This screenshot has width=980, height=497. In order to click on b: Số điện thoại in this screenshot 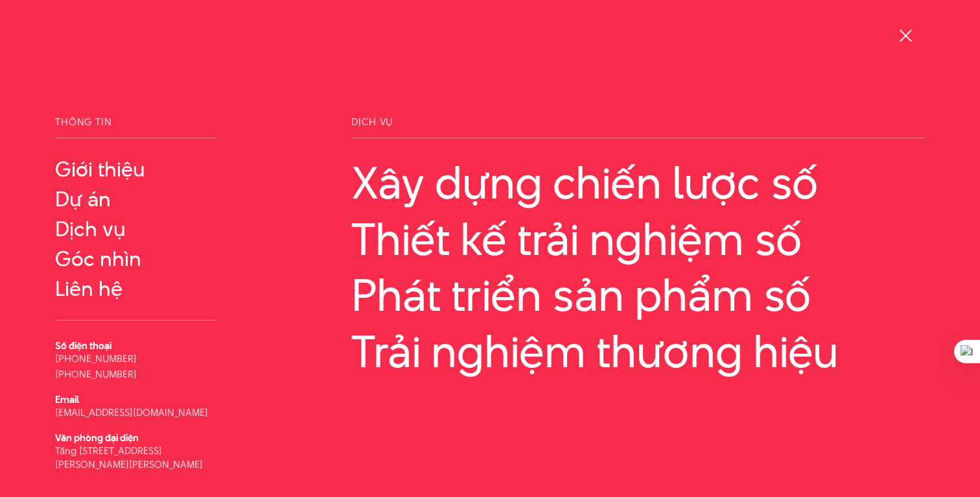, I will do `click(83, 345)`.